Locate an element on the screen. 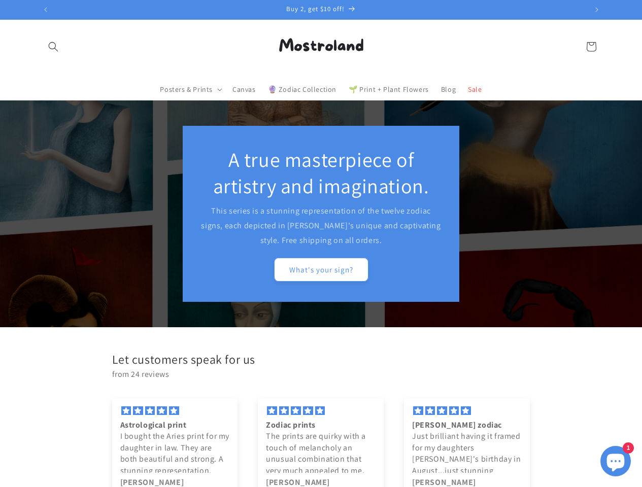  p: I bought the Aries print for my daughter in law. They are both beautiful and strong. A stunning r... is located at coordinates (175, 454).